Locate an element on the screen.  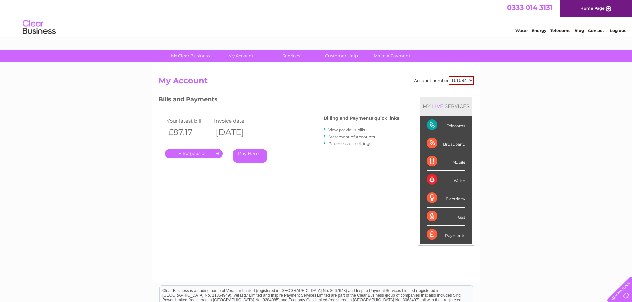
img: logo.png is located at coordinates (39, 27).